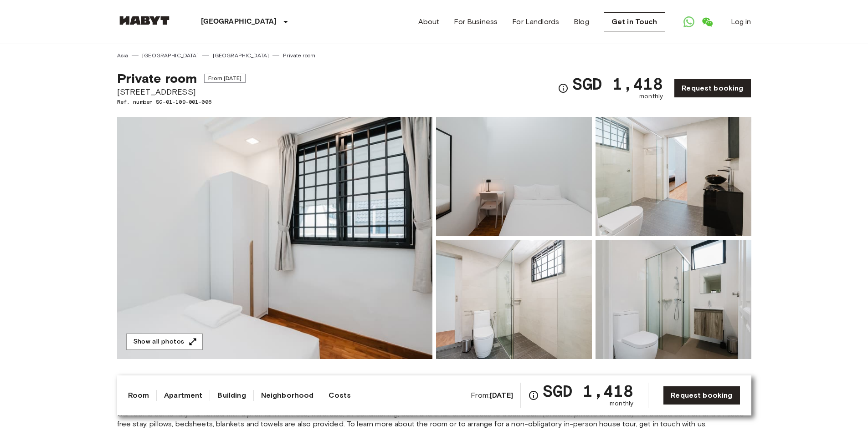 This screenshot has width=868, height=430. What do you see at coordinates (138, 396) in the screenshot?
I see `a: Room` at bounding box center [138, 396].